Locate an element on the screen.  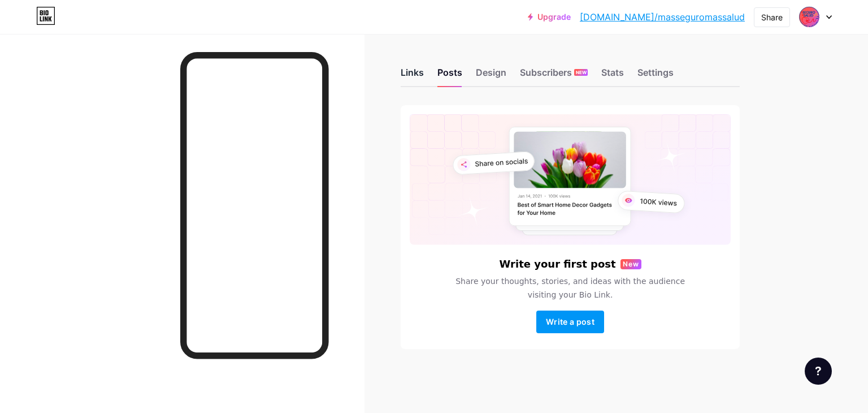
div: Settings is located at coordinates (655, 76).